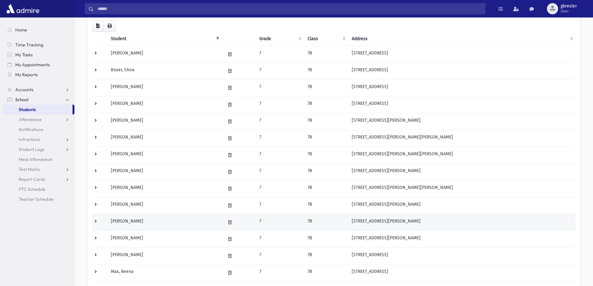 This screenshot has width=593, height=286. I want to click on th: Student: activate to sort column descending, so click(164, 39).